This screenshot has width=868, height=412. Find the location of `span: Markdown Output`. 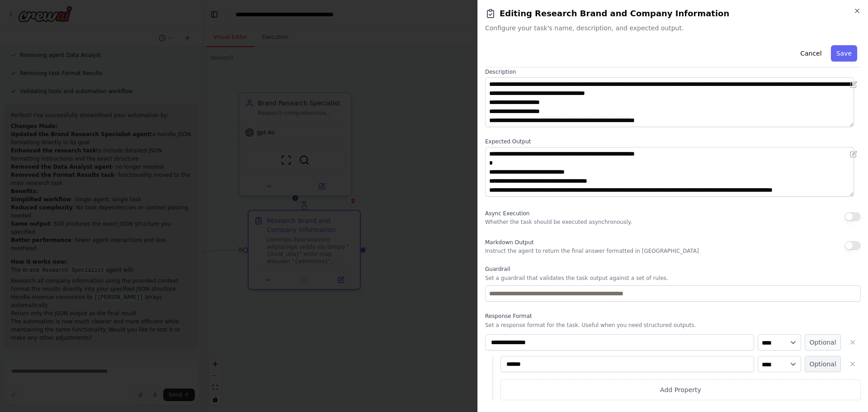

span: Markdown Output is located at coordinates (509, 243).